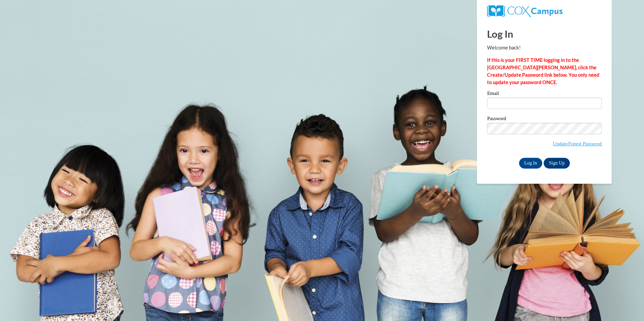 This screenshot has width=644, height=321. I want to click on h1: Log In, so click(544, 34).